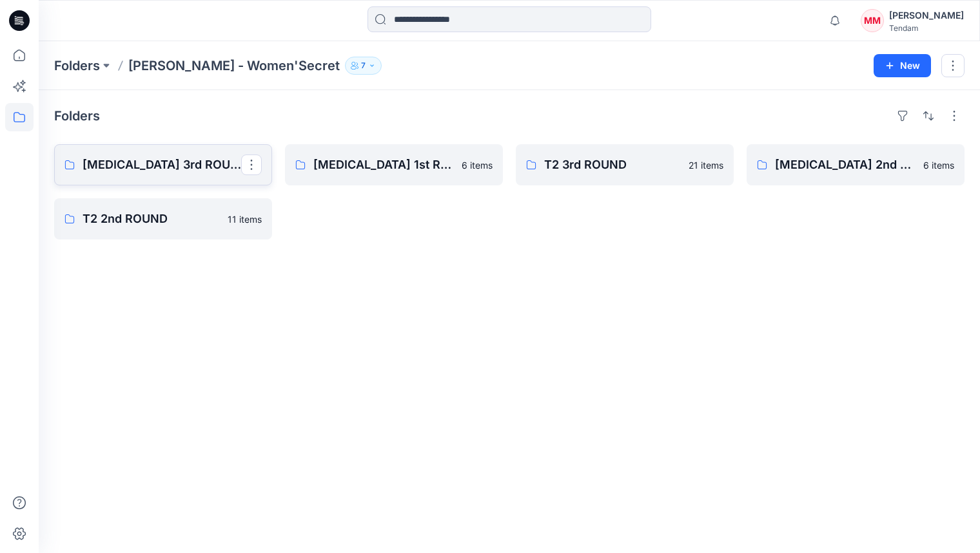 The width and height of the screenshot is (980, 553). Describe the element at coordinates (613, 165) in the screenshot. I see `p: T2 3rd ROUND` at that location.